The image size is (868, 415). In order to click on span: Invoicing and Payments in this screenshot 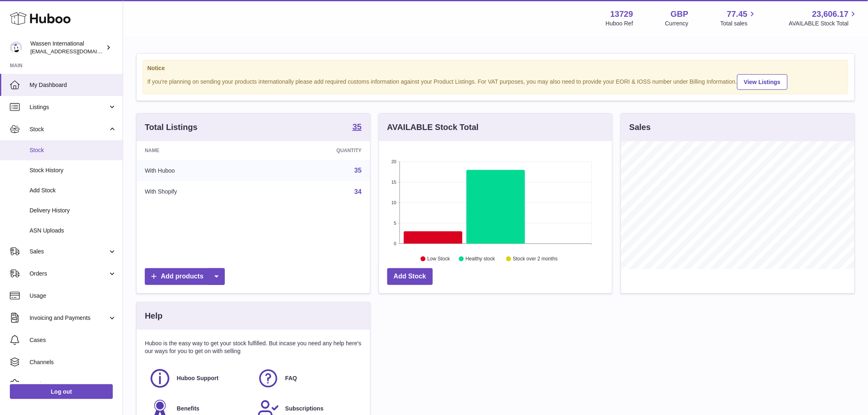, I will do `click(68, 318)`.